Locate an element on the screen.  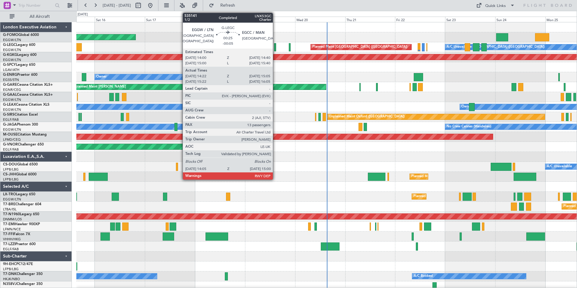
span: T7-EMI is located at coordinates (9, 224).